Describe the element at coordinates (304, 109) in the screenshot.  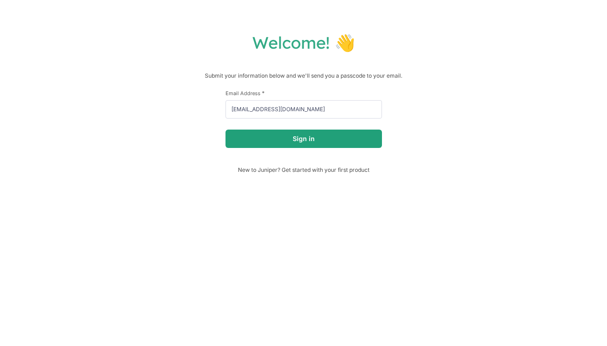
I see `input: email@example.com` at that location.